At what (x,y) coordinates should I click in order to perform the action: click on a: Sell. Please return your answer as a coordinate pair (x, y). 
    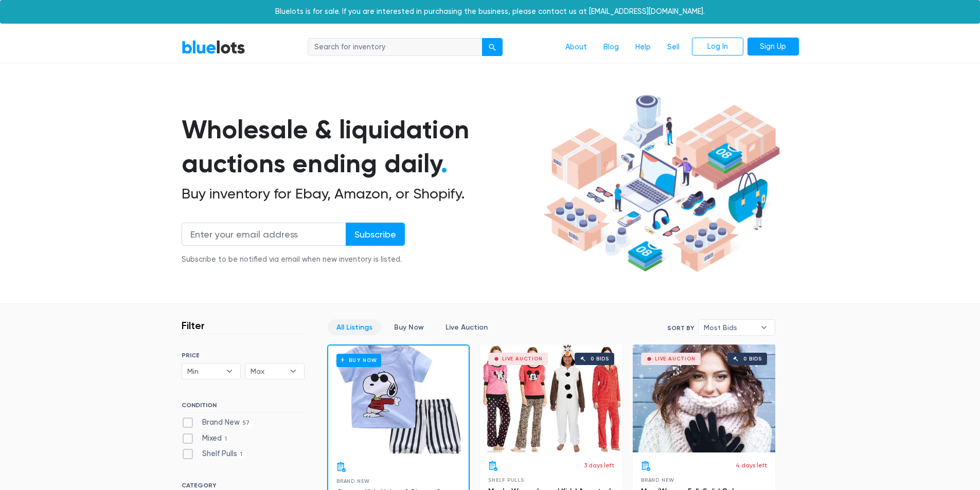
    Looking at the image, I should click on (674, 48).